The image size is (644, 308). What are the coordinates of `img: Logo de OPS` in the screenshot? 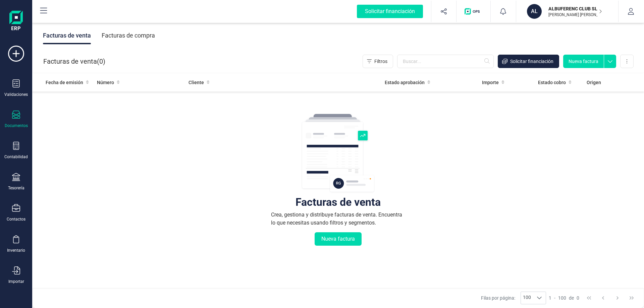 It's located at (473, 12).